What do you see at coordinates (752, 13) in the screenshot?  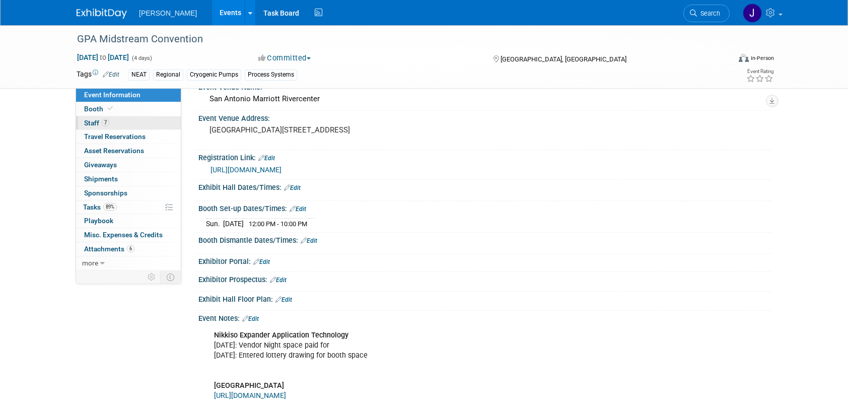 I see `img: Jennifer Cheatham` at bounding box center [752, 13].